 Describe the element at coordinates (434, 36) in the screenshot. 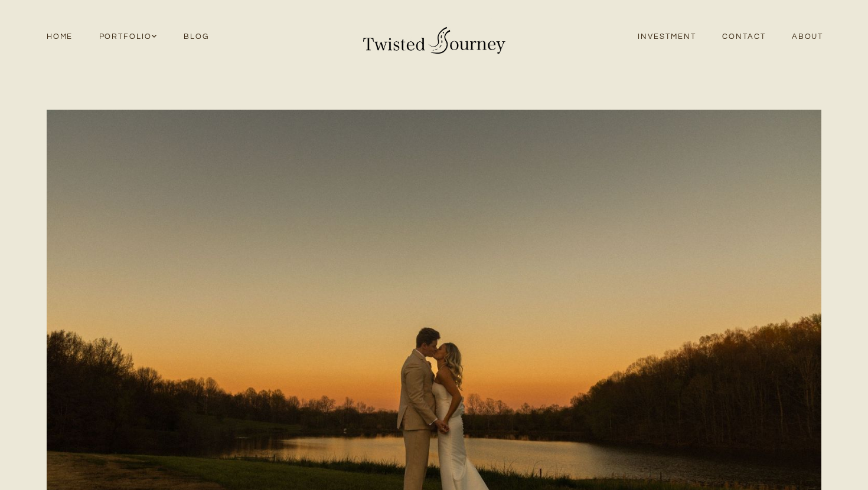

I see `img: Twisted Journey` at that location.